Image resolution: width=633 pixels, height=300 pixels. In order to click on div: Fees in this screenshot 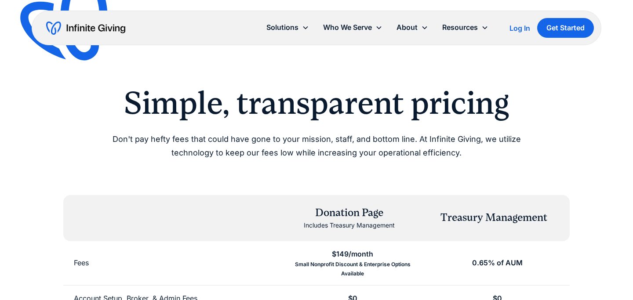, I will do `click(81, 263)`.